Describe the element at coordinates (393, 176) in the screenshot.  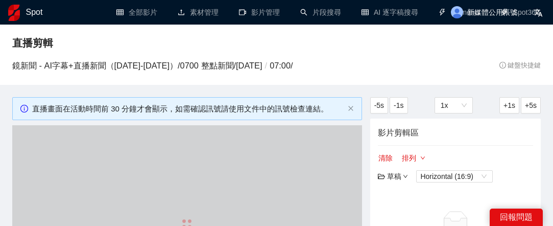
I see `div: 草稿` at that location.